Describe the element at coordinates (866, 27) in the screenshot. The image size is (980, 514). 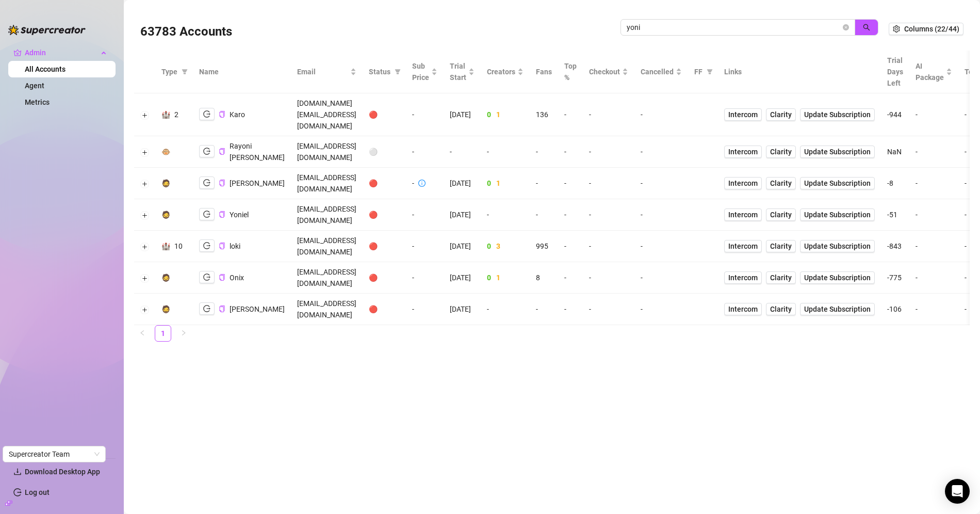
I see `span: search` at that location.